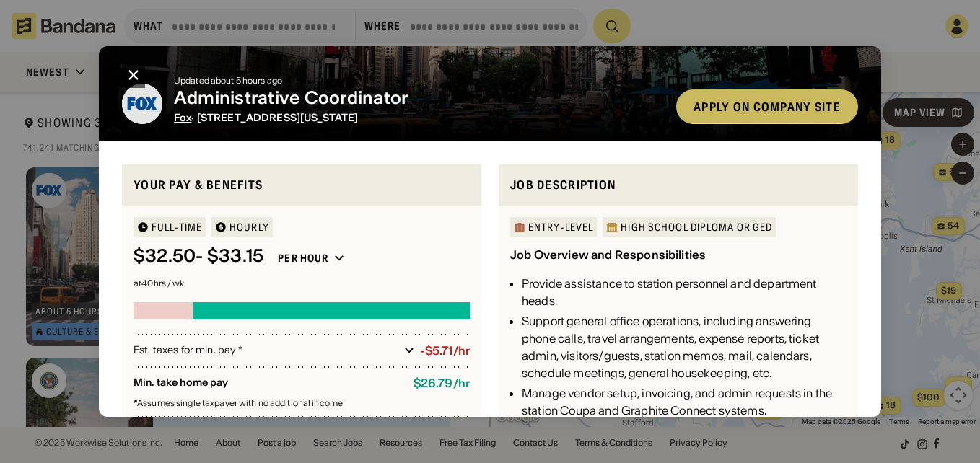 The width and height of the screenshot is (980, 463). What do you see at coordinates (177, 227) in the screenshot?
I see `div: Full-time` at bounding box center [177, 227].